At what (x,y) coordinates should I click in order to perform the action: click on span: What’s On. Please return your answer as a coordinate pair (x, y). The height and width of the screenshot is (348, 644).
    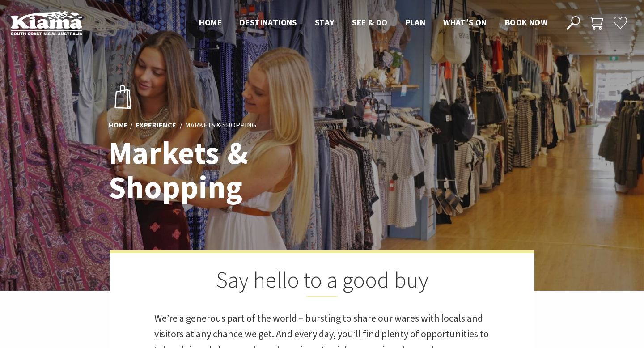
    Looking at the image, I should click on (465, 23).